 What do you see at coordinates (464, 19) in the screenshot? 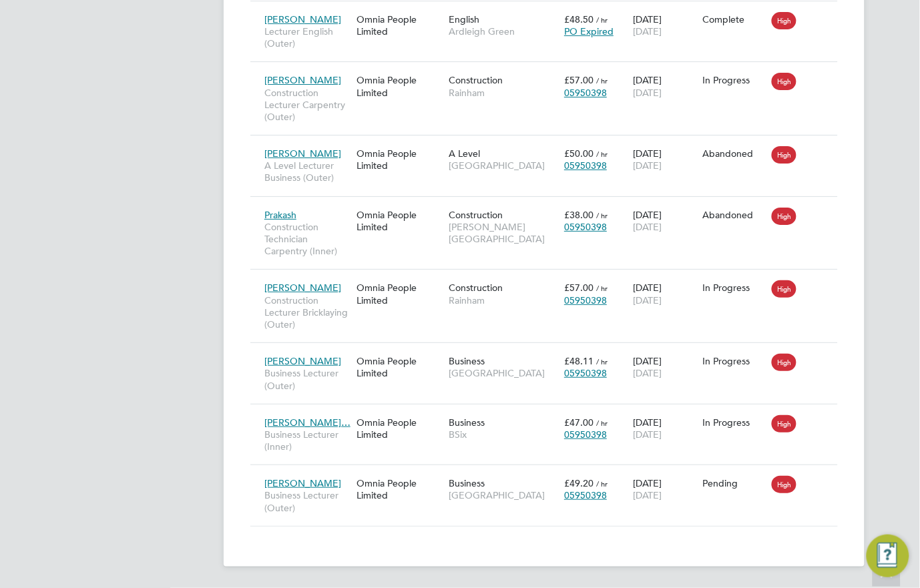
I see `span: English` at bounding box center [464, 19].